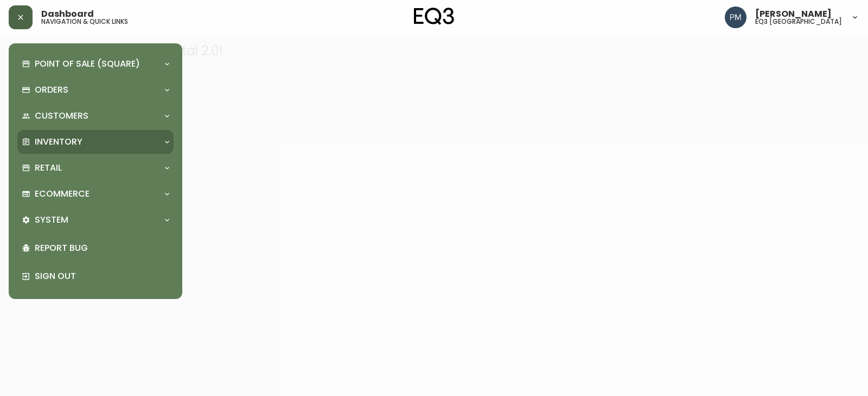 Image resolution: width=868 pixels, height=396 pixels. I want to click on div: System, so click(95, 220).